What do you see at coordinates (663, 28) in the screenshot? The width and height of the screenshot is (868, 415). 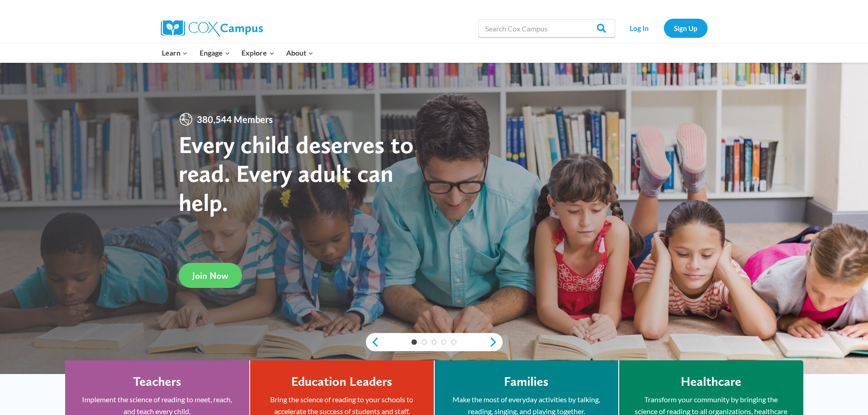 I see `nav: Secondary Navigation` at bounding box center [663, 28].